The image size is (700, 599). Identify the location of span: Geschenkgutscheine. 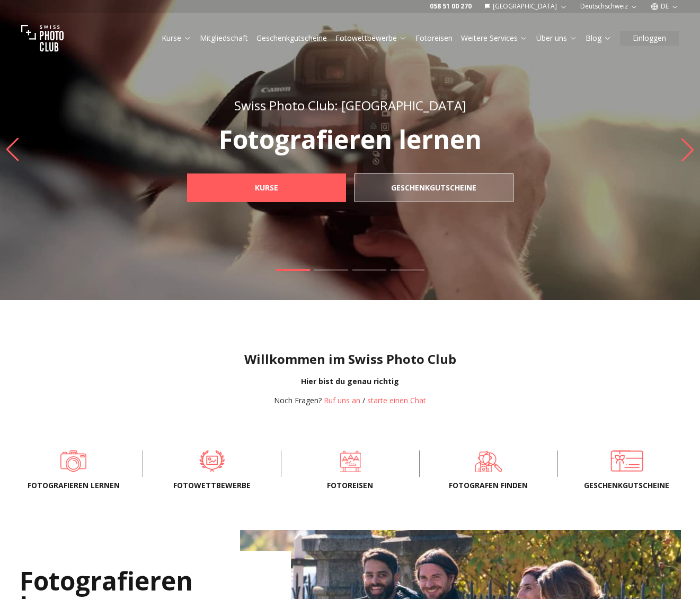
(627, 485).